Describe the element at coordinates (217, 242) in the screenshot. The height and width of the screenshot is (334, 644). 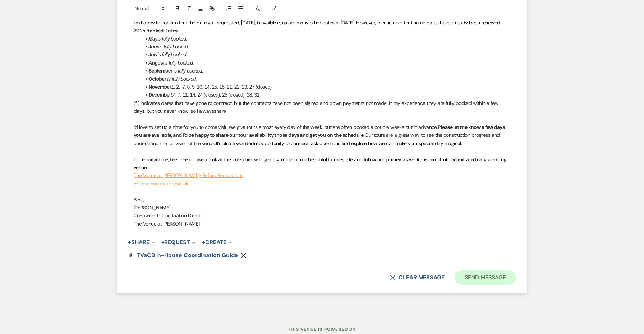
I see `button: Create` at that location.